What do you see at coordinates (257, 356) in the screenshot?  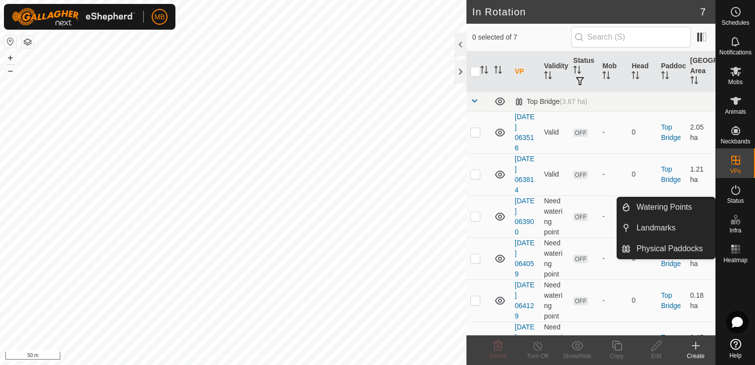 I see `a: Contact Us` at bounding box center [257, 356].